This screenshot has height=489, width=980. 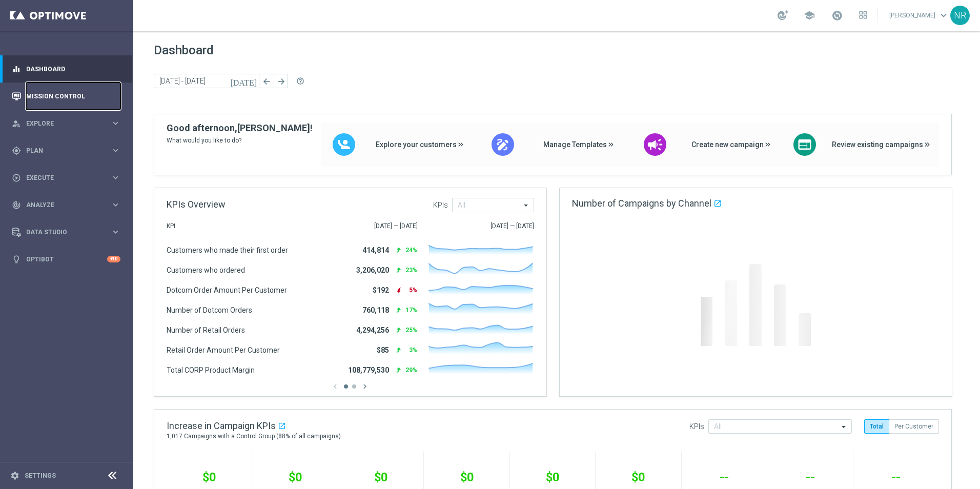 I want to click on div: equalizer Dashboard, so click(x=66, y=69).